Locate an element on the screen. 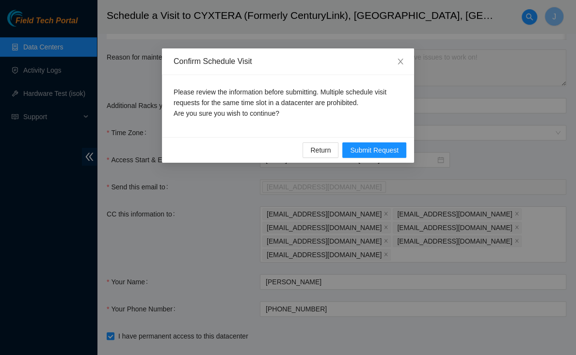 The image size is (576, 355). button: Return is located at coordinates (320, 150).